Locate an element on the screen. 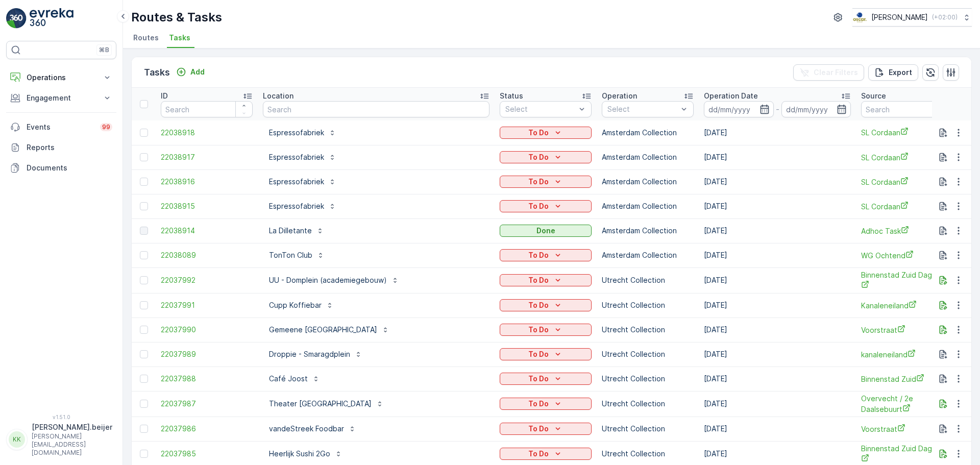  a: kanaleneiland is located at coordinates (907, 354).